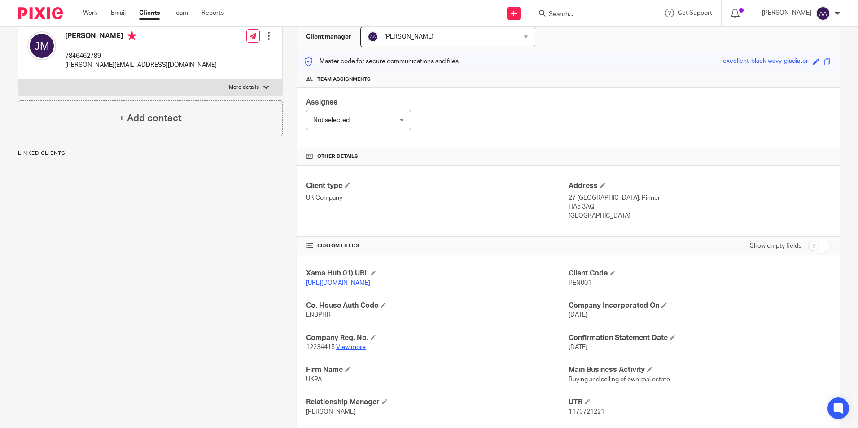 Image resolution: width=858 pixels, height=428 pixels. I want to click on h4: Firm Name, so click(437, 370).